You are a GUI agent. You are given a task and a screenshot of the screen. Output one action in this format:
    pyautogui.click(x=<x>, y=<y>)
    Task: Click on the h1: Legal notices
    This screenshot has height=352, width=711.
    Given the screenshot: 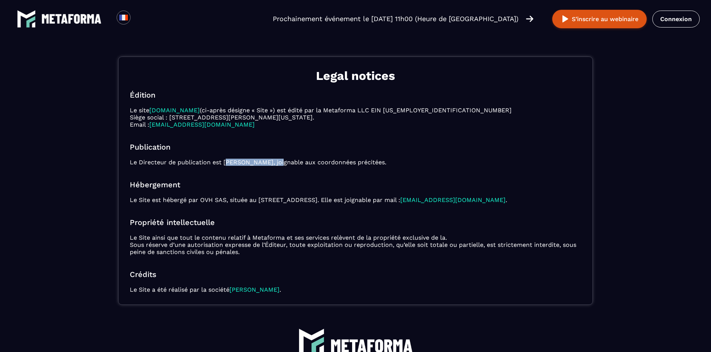 What is the action you would take?
    pyautogui.click(x=356, y=76)
    